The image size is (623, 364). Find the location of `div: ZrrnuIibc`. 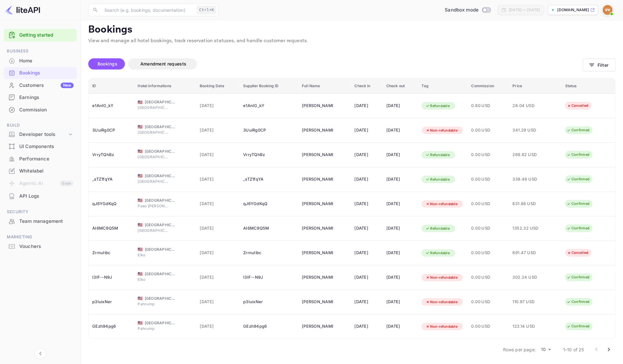

div: ZrrnuIibc is located at coordinates (111, 253).